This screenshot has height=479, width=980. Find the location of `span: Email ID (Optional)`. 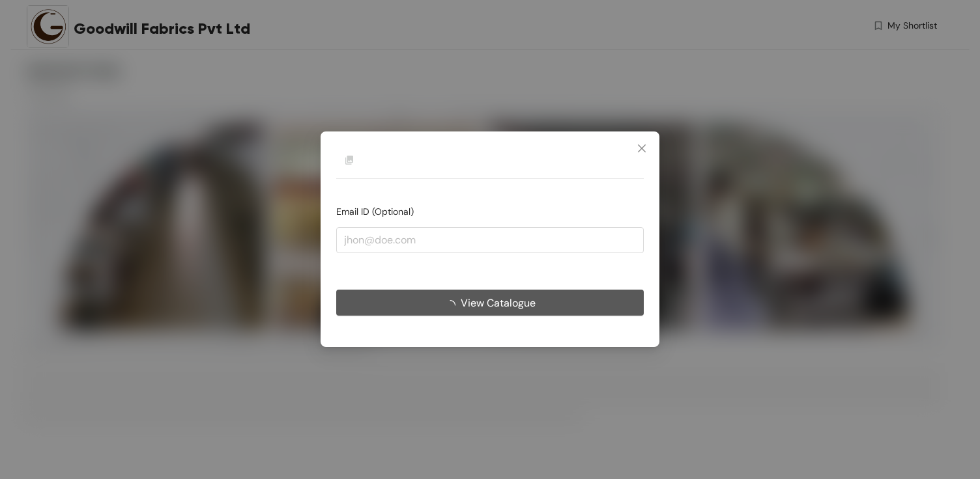

span: Email ID (Optional) is located at coordinates (375, 212).